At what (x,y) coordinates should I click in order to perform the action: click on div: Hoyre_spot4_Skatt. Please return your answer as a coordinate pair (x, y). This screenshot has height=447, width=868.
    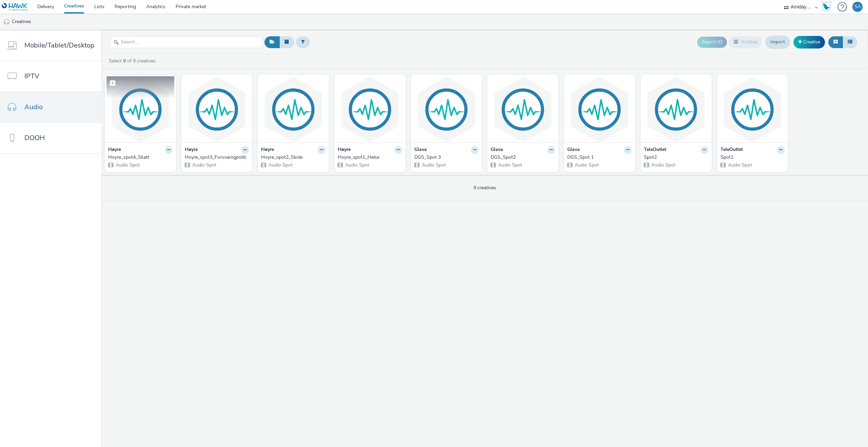
    Looking at the image, I should click on (139, 157).